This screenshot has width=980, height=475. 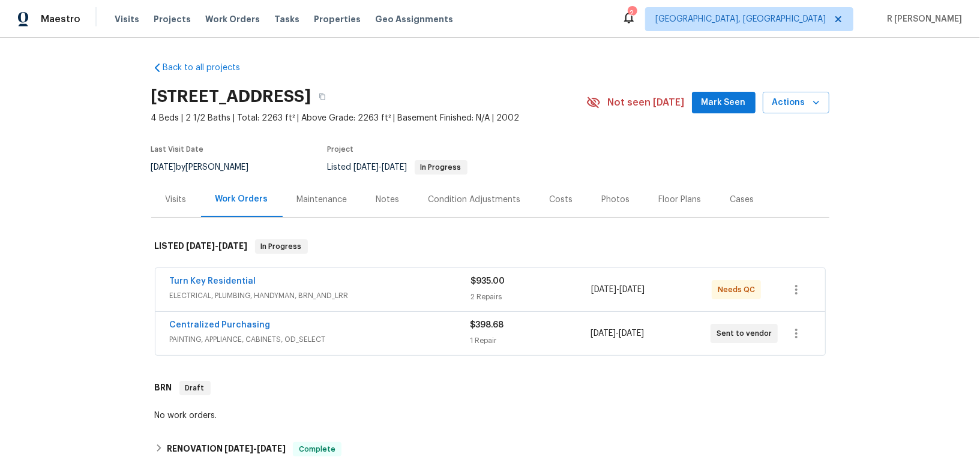 What do you see at coordinates (796, 103) in the screenshot?
I see `button: Actions` at bounding box center [796, 103].